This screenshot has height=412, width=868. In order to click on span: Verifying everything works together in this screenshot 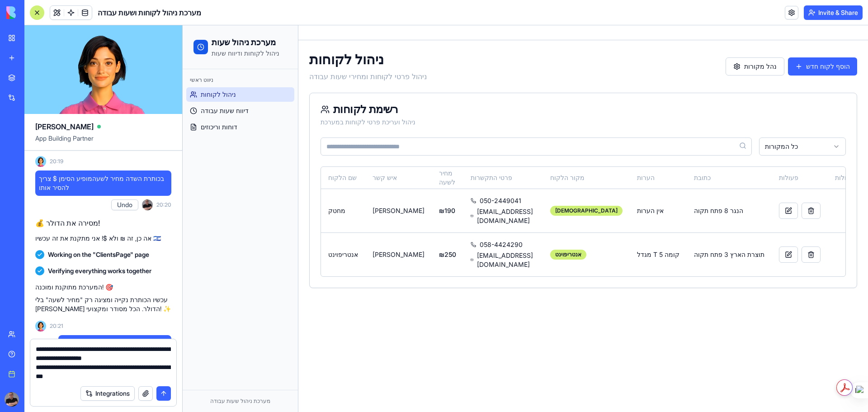, I will do `click(100, 271)`.